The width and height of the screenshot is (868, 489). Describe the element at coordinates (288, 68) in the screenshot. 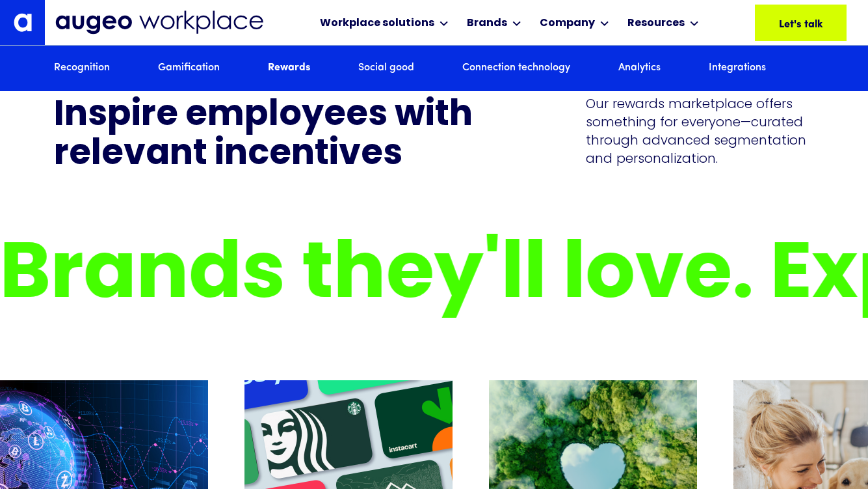

I see `a: Rewards` at that location.